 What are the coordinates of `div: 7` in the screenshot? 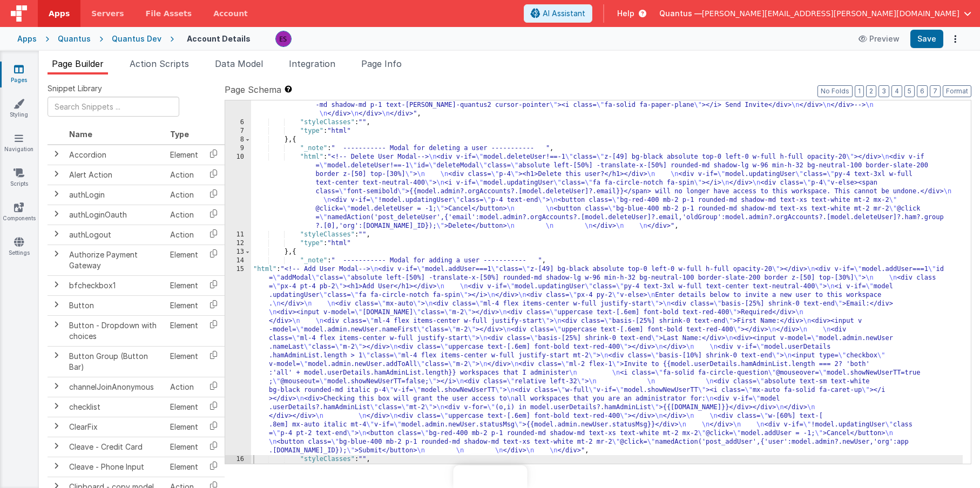 It's located at (238, 131).